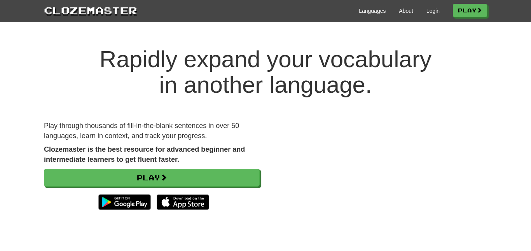 The height and width of the screenshot is (251, 531). Describe the element at coordinates (144, 155) in the screenshot. I see `strong: Clozemaster is the best resource for advanced beginner and intermediate learners to get fluent fa...` at that location.